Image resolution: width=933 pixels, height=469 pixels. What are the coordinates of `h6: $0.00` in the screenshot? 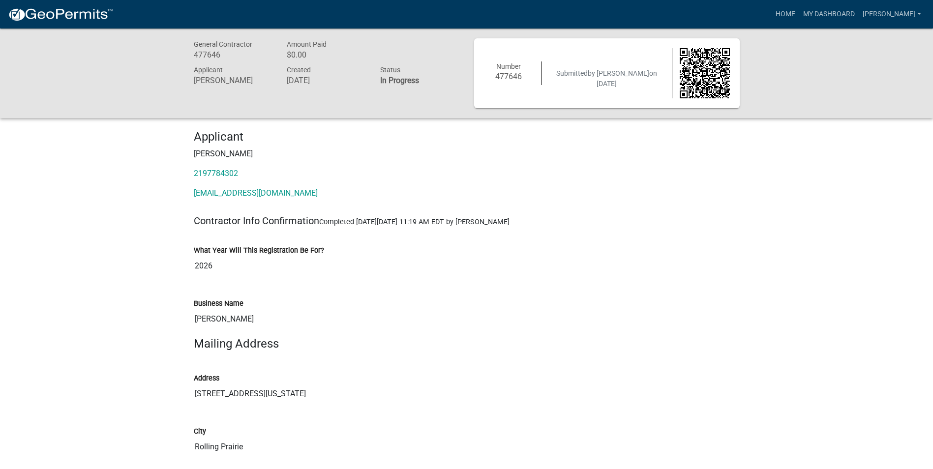 It's located at (326, 55).